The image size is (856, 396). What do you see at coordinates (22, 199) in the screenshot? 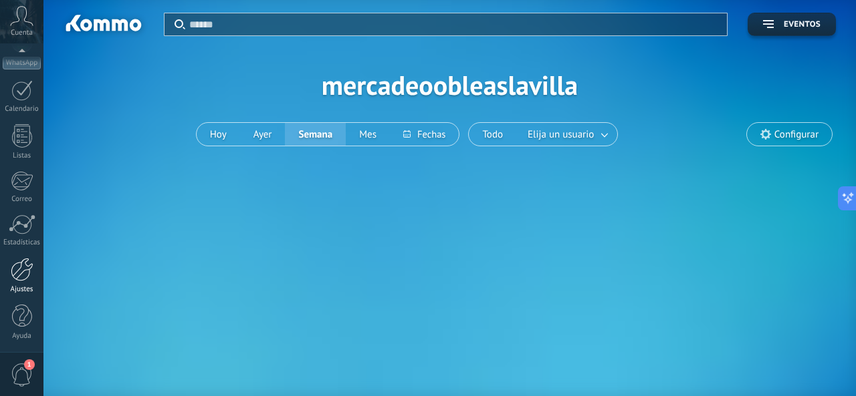
I see `div: Correo` at bounding box center [22, 199].